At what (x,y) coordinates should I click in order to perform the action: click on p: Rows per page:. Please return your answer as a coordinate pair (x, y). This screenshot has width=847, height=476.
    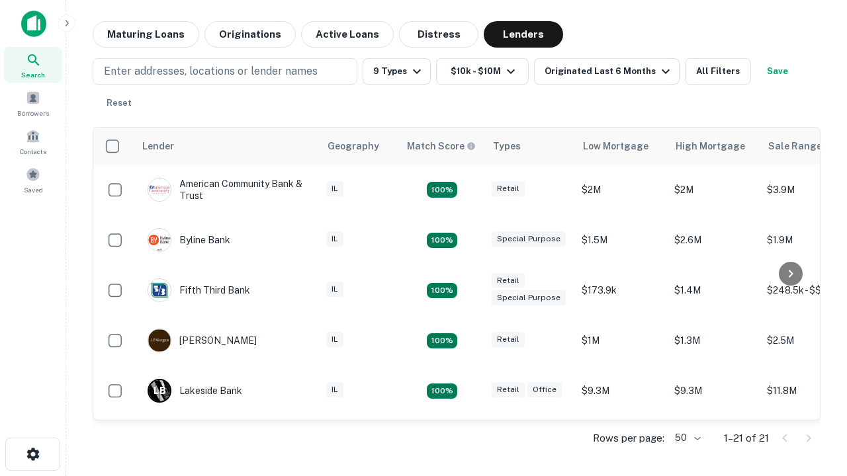
    Looking at the image, I should click on (628, 439).